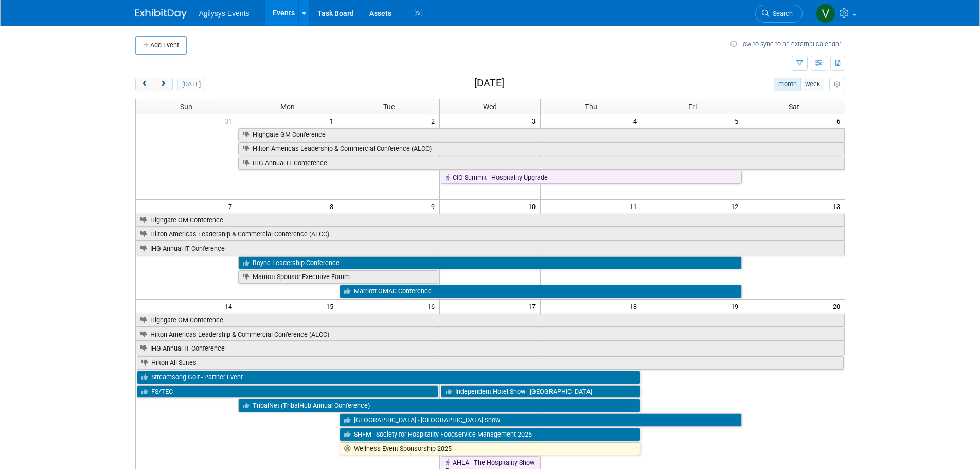  What do you see at coordinates (779, 13) in the screenshot?
I see `a: Search` at bounding box center [779, 13].